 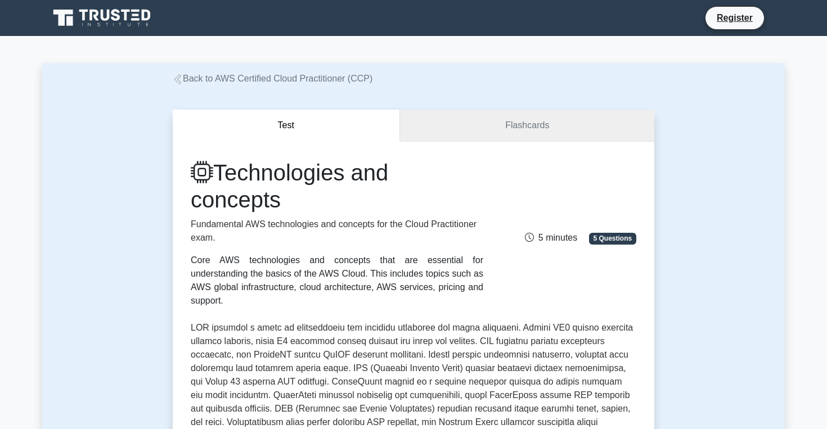 What do you see at coordinates (337, 281) in the screenshot?
I see `div: Core AWS technologies and concepts that are essential for understanding the basics of the AWS Clo...` at bounding box center [337, 281].